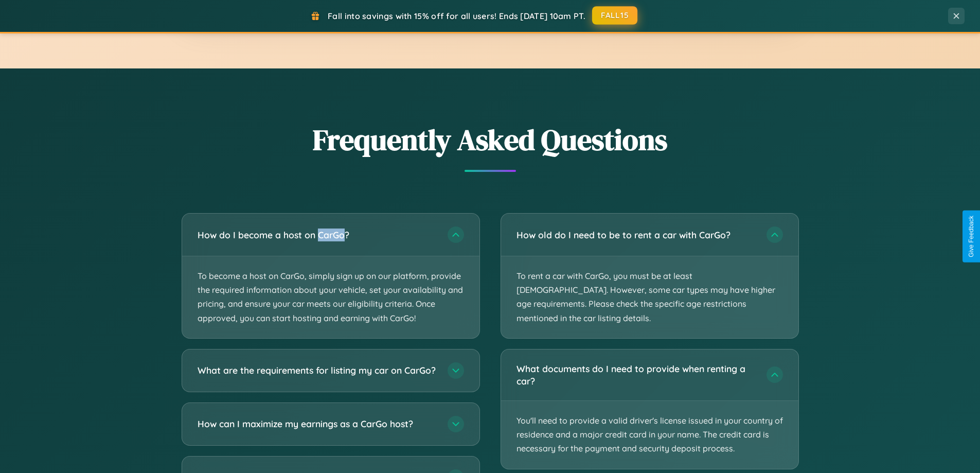  I want to click on h3: How old do I need to be to rent a car with CarGo?, so click(637, 235).